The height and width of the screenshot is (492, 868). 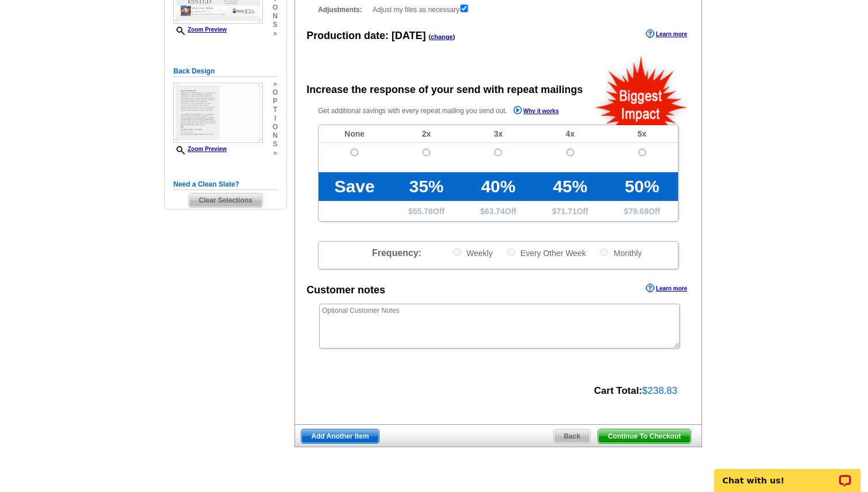 What do you see at coordinates (397, 253) in the screenshot?
I see `span: Frequency:` at bounding box center [397, 253].